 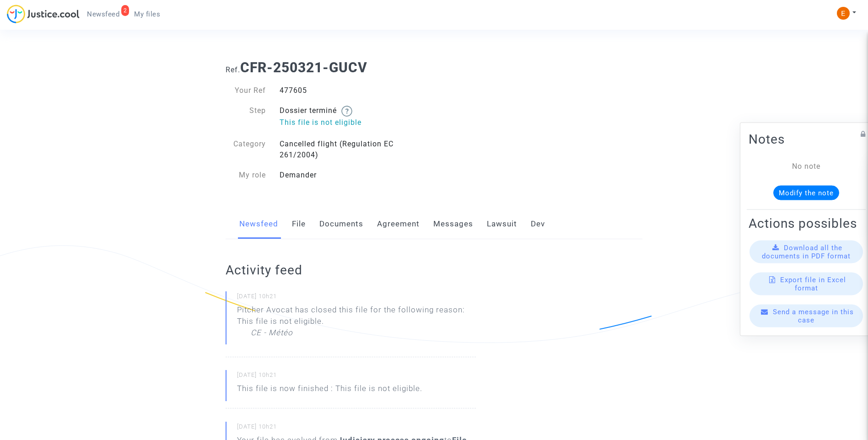 I want to click on p: CE - Météo, so click(x=272, y=335).